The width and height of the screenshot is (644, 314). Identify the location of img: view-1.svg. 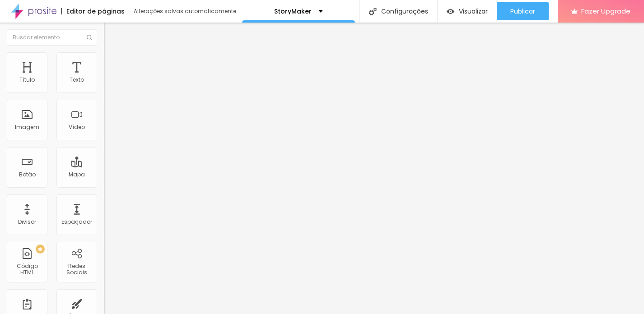
(450, 12).